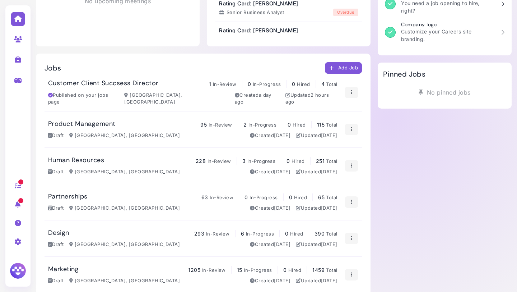  I want to click on span: 15, so click(240, 269).